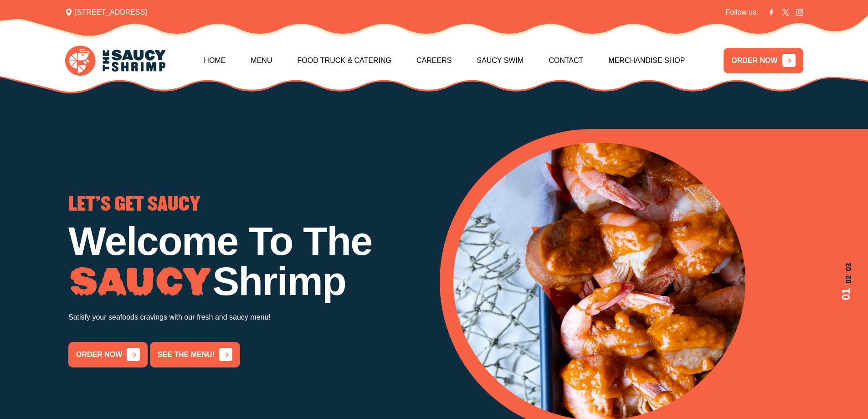 Image resolution: width=868 pixels, height=419 pixels. Describe the element at coordinates (846, 294) in the screenshot. I see `span: 01` at that location.